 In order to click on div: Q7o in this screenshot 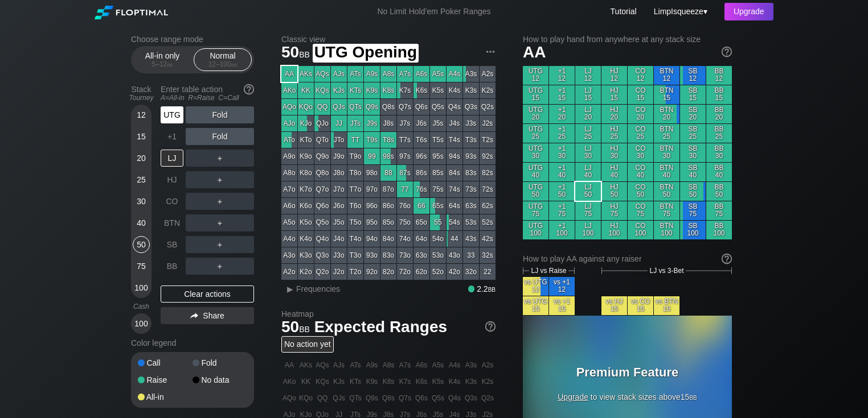, I will do `click(322, 190)`.